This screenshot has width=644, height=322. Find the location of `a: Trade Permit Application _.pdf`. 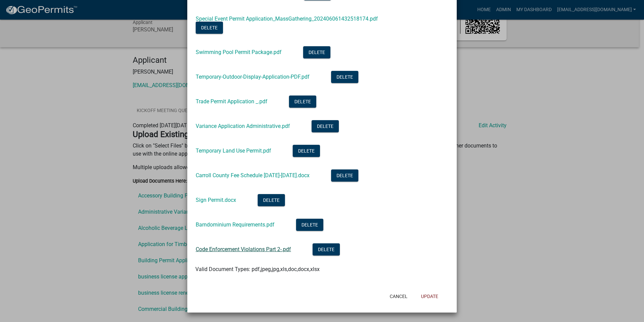

a: Trade Permit Application _.pdf is located at coordinates (231, 101).